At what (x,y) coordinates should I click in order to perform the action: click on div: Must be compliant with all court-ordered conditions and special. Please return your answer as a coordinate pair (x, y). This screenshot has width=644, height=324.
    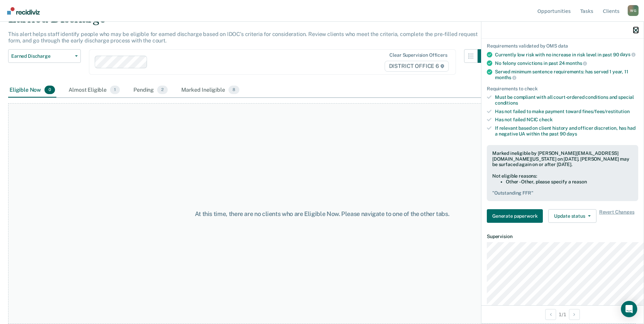
    Looking at the image, I should click on (567, 100).